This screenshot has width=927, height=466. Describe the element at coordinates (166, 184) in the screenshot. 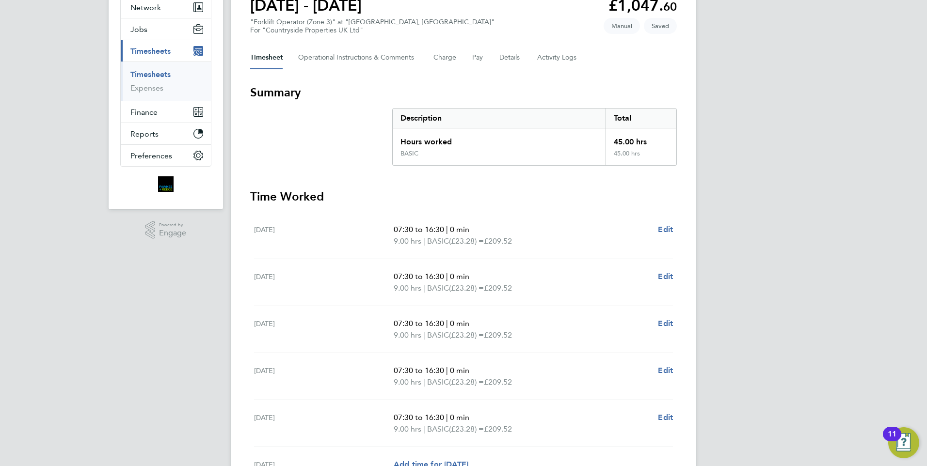

I see `img: bromak-logo-retina.png` at that location.